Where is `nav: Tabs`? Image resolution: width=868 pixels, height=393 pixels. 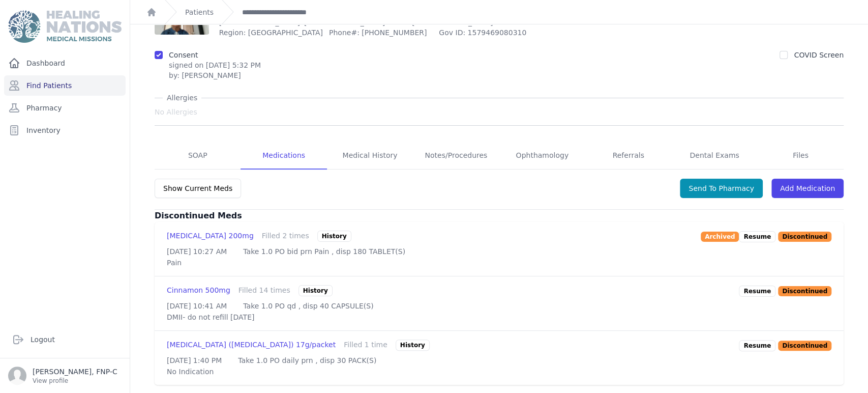
nav: Tabs is located at coordinates (499, 156).